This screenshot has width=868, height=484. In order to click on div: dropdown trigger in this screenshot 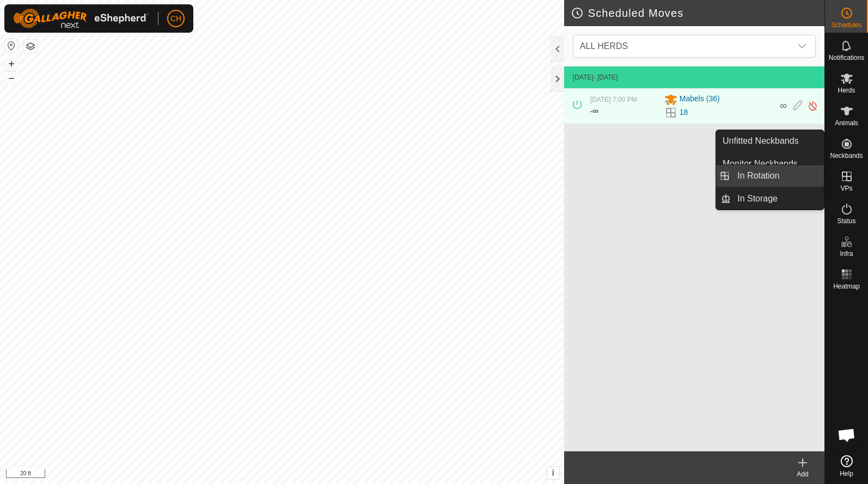, I will do `click(802, 46)`.